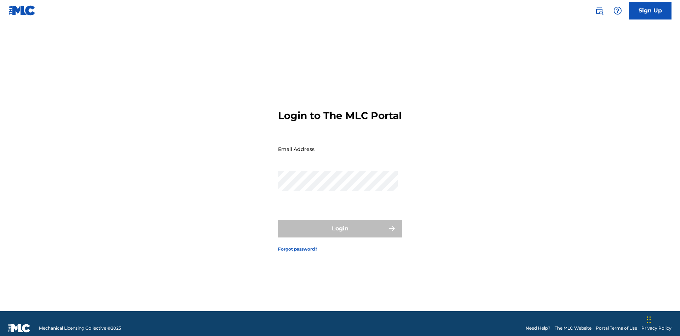  Describe the element at coordinates (22, 10) in the screenshot. I see `img: MLC Logo` at that location.